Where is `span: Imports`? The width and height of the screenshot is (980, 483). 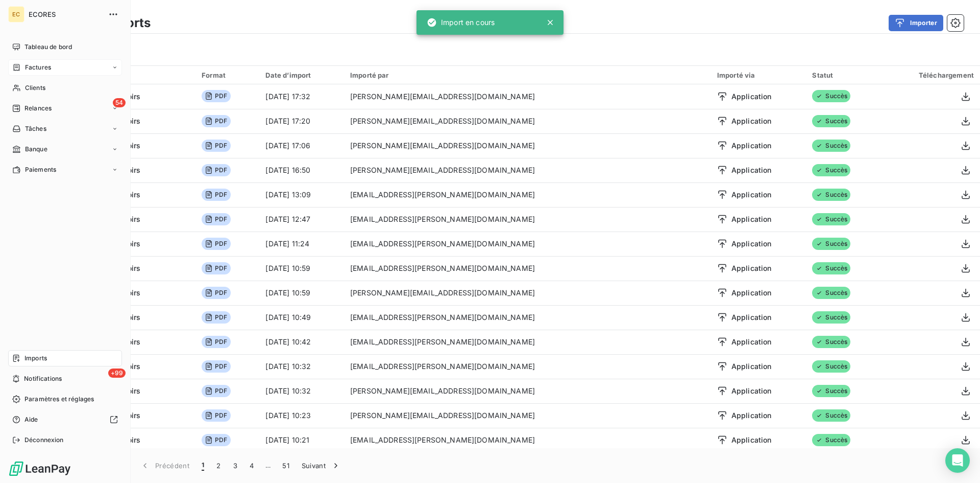 span: Imports is located at coordinates (36, 358).